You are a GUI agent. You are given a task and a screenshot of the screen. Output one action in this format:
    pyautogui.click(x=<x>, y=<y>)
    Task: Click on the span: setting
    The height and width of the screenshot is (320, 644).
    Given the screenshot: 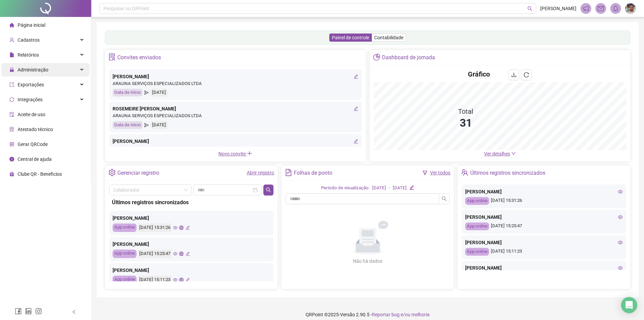 What is the action you would take?
    pyautogui.click(x=112, y=172)
    